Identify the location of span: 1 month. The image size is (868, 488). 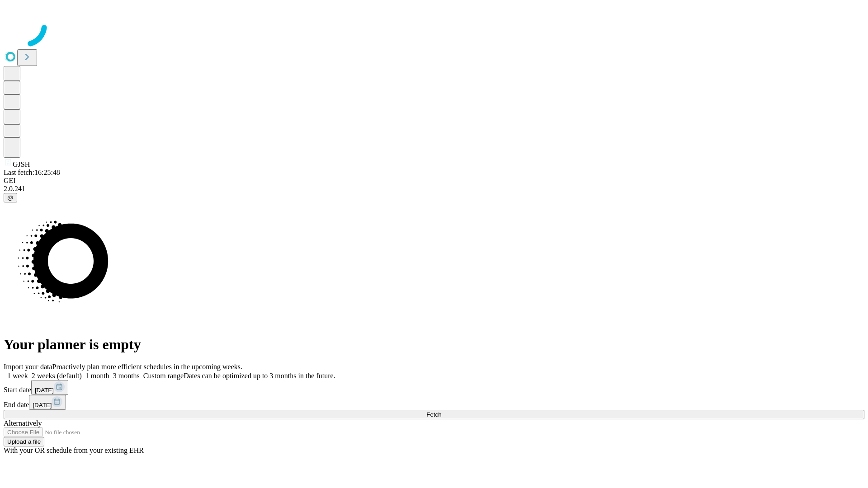
(97, 376).